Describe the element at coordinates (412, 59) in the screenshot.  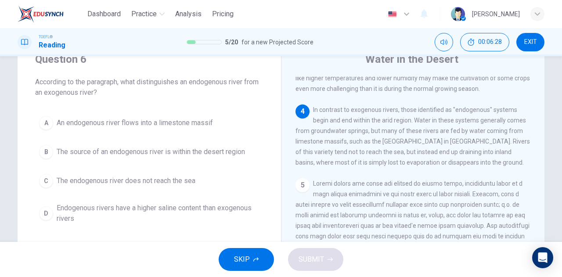
I see `h4: Water in the Desert` at that location.